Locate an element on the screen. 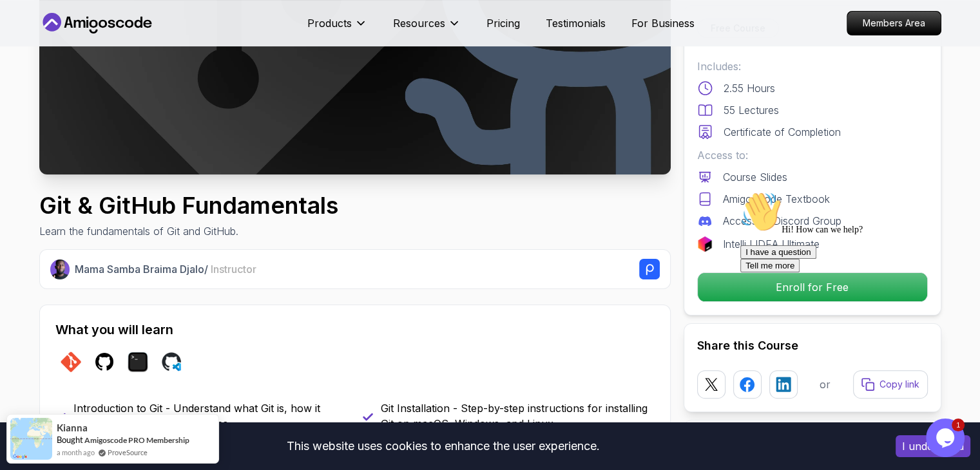  h1: Git & GitHub Fundamentals is located at coordinates (189, 206).